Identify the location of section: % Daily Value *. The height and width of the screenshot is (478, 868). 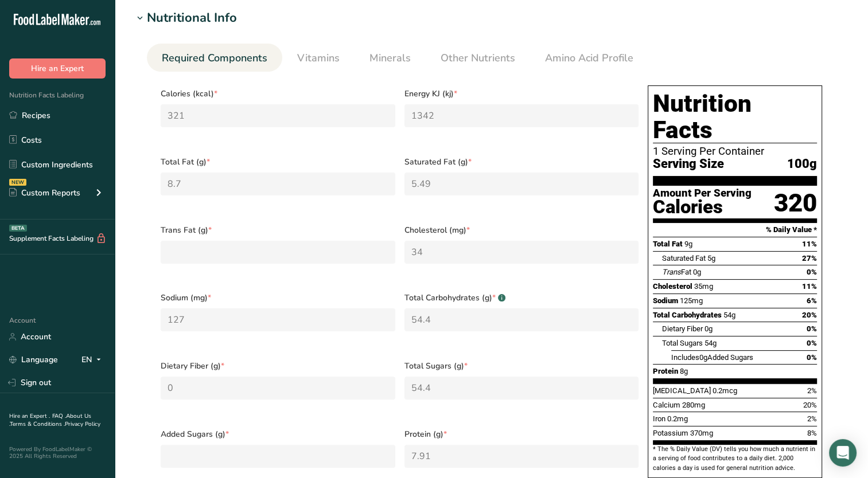
(735, 230).